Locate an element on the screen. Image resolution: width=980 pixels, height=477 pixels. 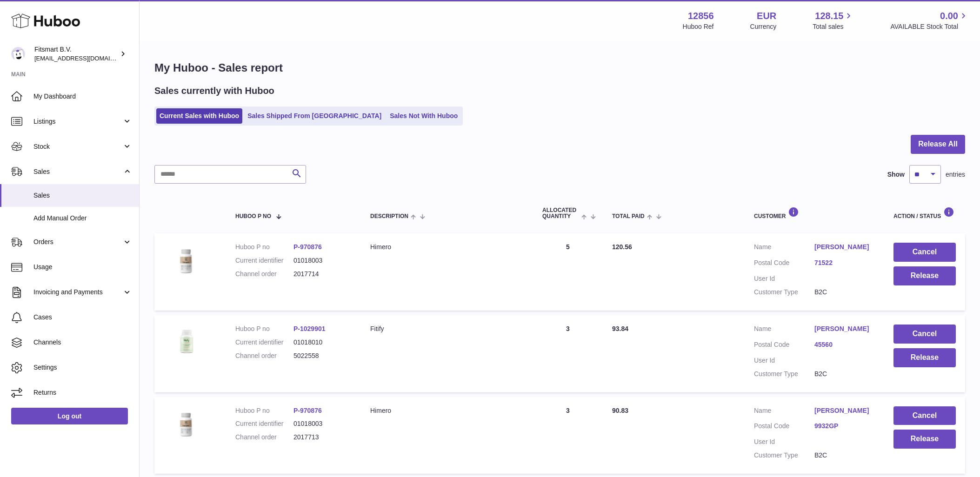
span: ALLOCATED Quantity is located at coordinates (561, 213).